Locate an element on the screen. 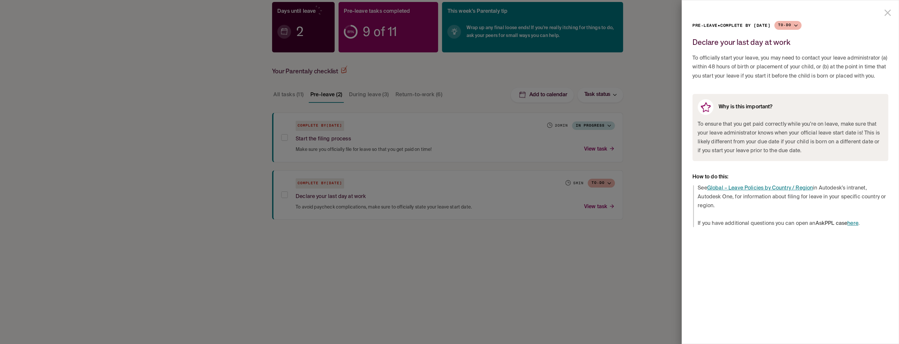 The height and width of the screenshot is (344, 899). button: close drawer is located at coordinates (888, 13).